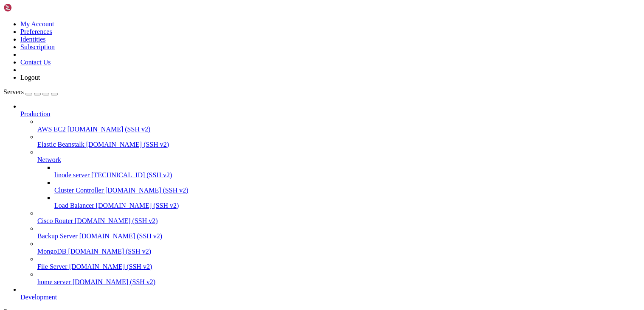  Describe the element at coordinates (14, 92) in the screenshot. I see `span: Servers` at that location.